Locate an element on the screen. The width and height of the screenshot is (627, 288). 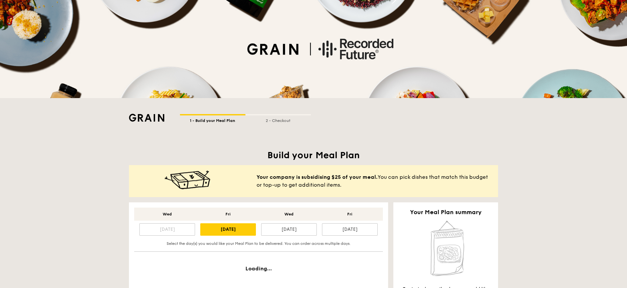
div: 2 - Checkout is located at coordinates (278, 120).